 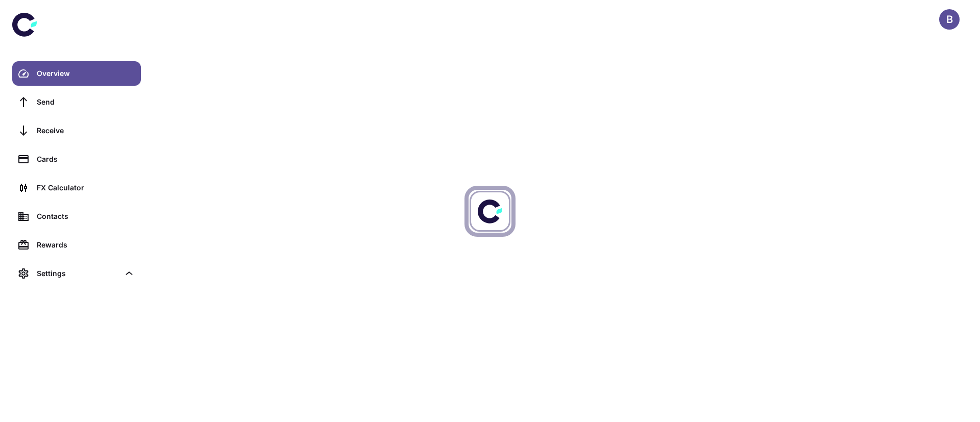 What do you see at coordinates (85, 245) in the screenshot?
I see `div: Rewards` at bounding box center [85, 245].